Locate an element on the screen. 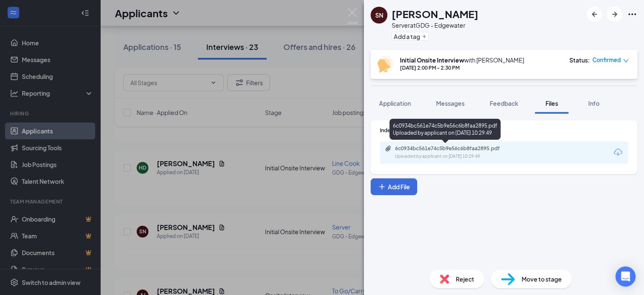  span: down is located at coordinates (626, 61).